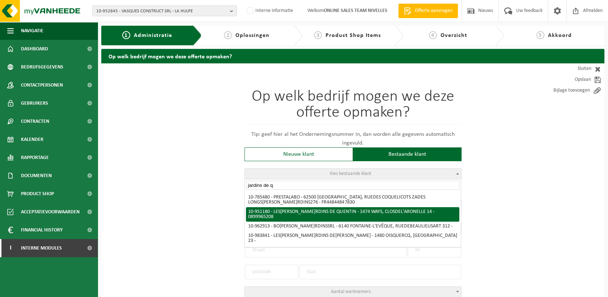 Image resolution: width=608 pixels, height=297 pixels. I want to click on span: Gebruikers, so click(34, 103).